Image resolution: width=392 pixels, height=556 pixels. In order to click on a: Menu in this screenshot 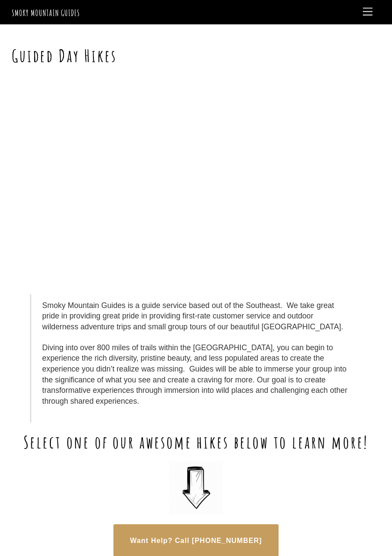, I will do `click(368, 12)`.